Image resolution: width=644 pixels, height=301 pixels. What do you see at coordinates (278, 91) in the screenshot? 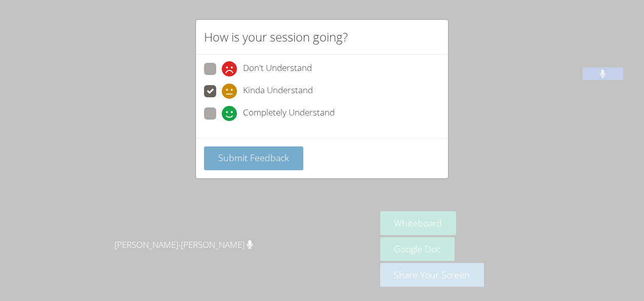
I see `span: Kinda Understand` at bounding box center [278, 91].